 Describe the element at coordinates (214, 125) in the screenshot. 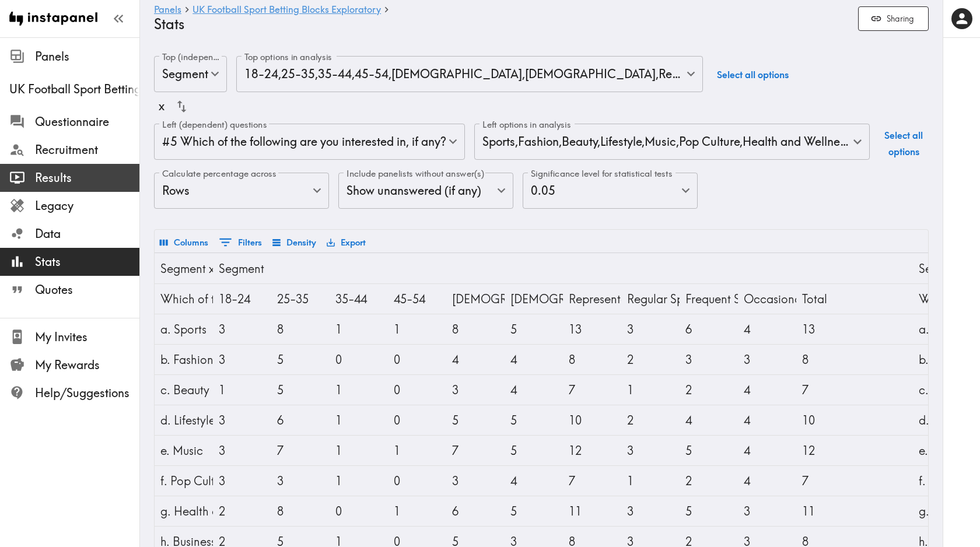

I see `label: Left (dependent) questions` at that location.